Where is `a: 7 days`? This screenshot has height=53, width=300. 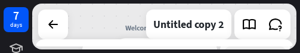
a: 7 days is located at coordinates (16, 20).